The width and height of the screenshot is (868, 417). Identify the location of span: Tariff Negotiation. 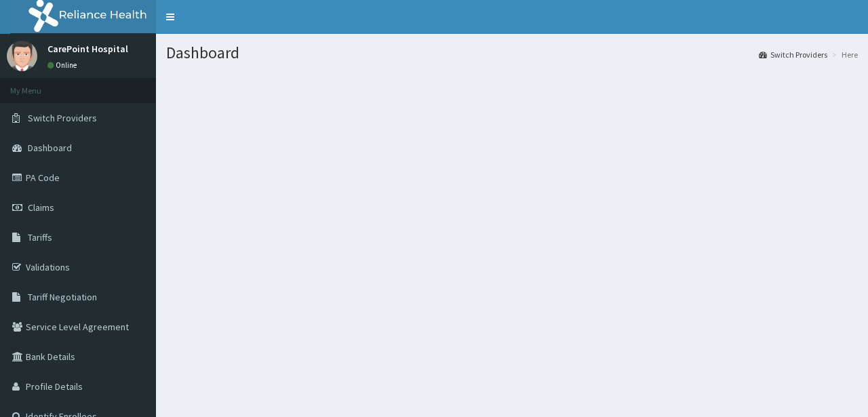
(62, 297).